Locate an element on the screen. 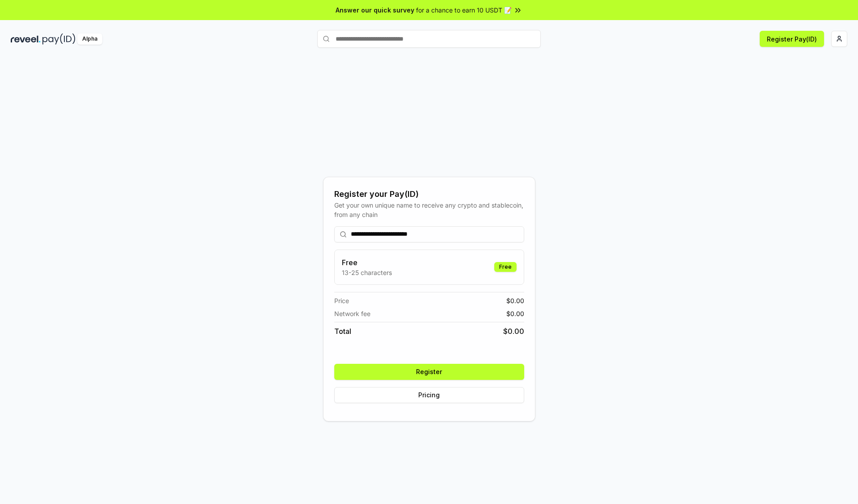  div: Register your Pay(ID) is located at coordinates (429, 194).